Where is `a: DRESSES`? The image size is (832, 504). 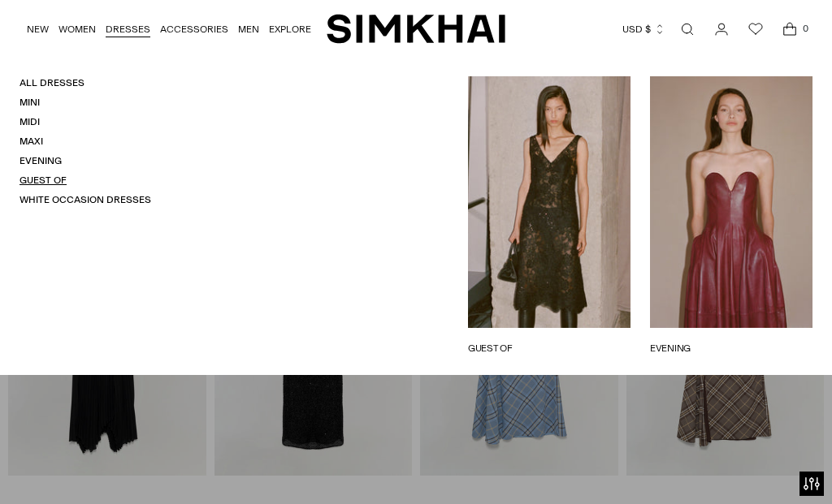 a: DRESSES is located at coordinates (128, 30).